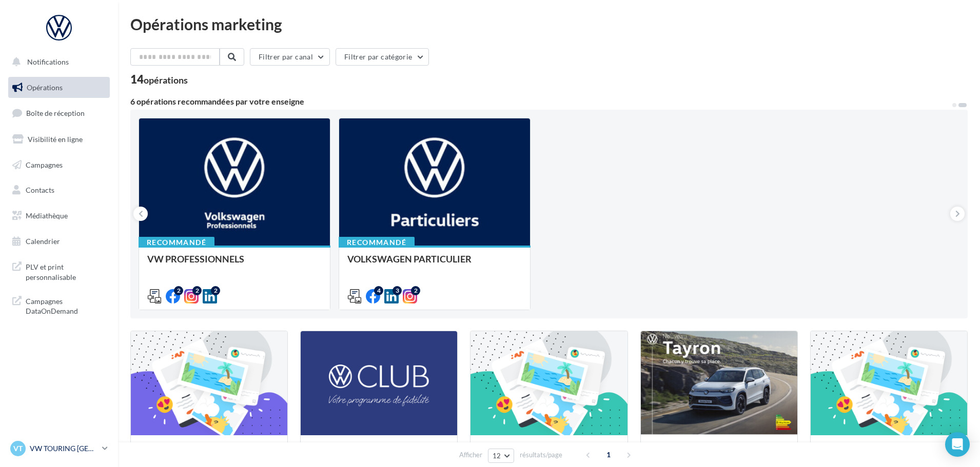 The image size is (980, 467). Describe the element at coordinates (59, 242) in the screenshot. I see `a: Calendrier` at that location.